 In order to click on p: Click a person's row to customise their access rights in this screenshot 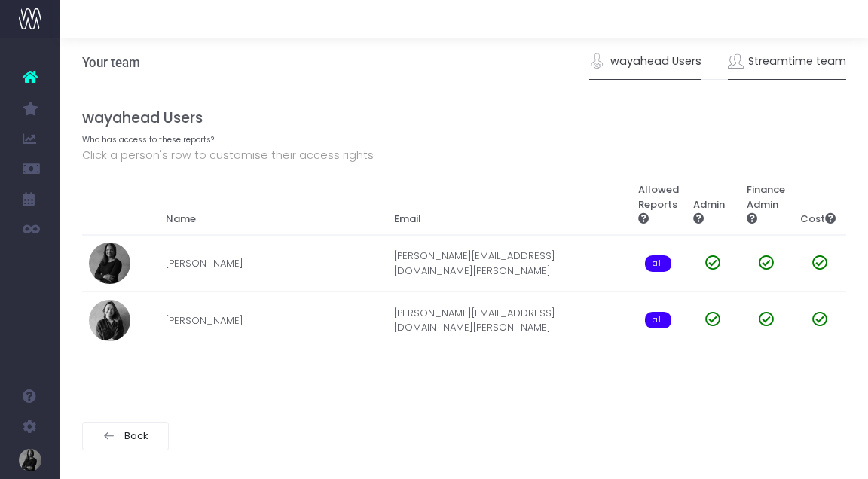, I will do `click(464, 155)`.